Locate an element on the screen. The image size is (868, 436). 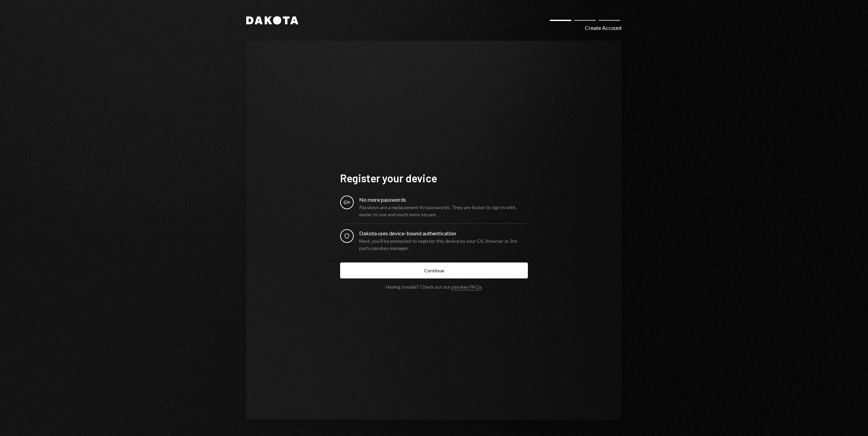
div: Having trouble? Check out our . is located at coordinates (434, 287).